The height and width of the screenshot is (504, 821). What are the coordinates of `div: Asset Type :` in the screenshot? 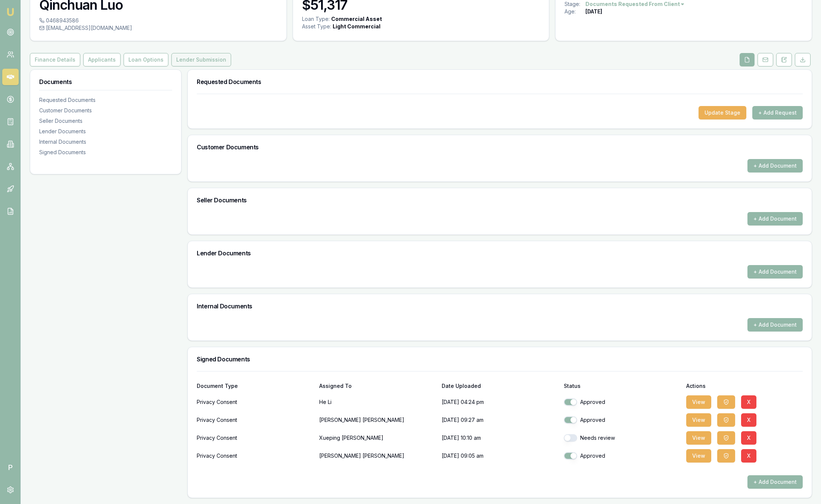 It's located at (317, 27).